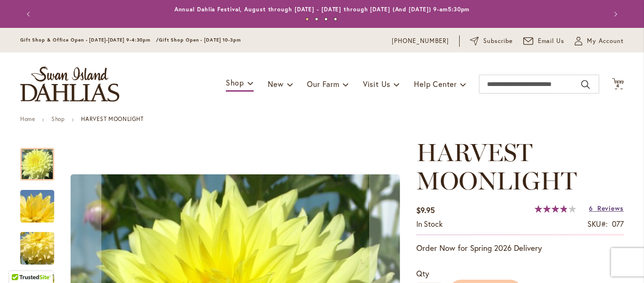 The image size is (644, 283). I want to click on span: Reviews, so click(611, 208).